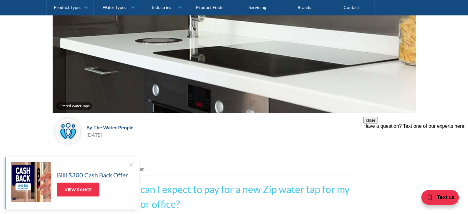  Describe the element at coordinates (92, 175) in the screenshot. I see `h5: Billi $300 Cash Back Offer` at that location.